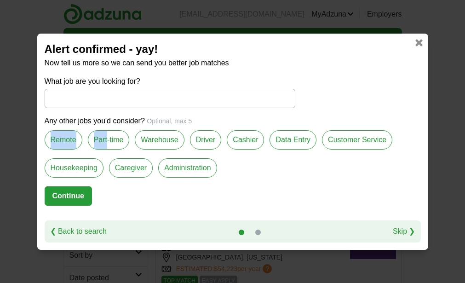 The height and width of the screenshot is (283, 465). Describe the element at coordinates (233, 121) in the screenshot. I see `p: Any other jobs you'd consider?` at that location.